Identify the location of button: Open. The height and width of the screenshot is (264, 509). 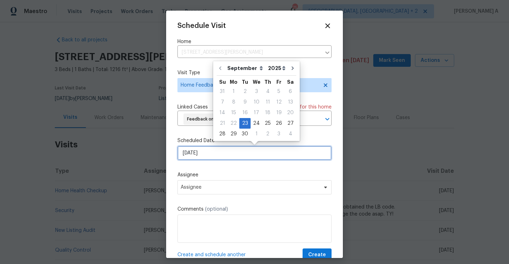
(327, 119).